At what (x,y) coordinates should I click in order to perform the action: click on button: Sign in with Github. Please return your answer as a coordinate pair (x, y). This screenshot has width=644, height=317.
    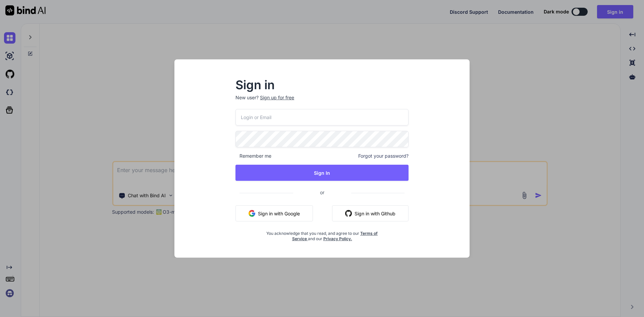
    Looking at the image, I should click on (370, 213).